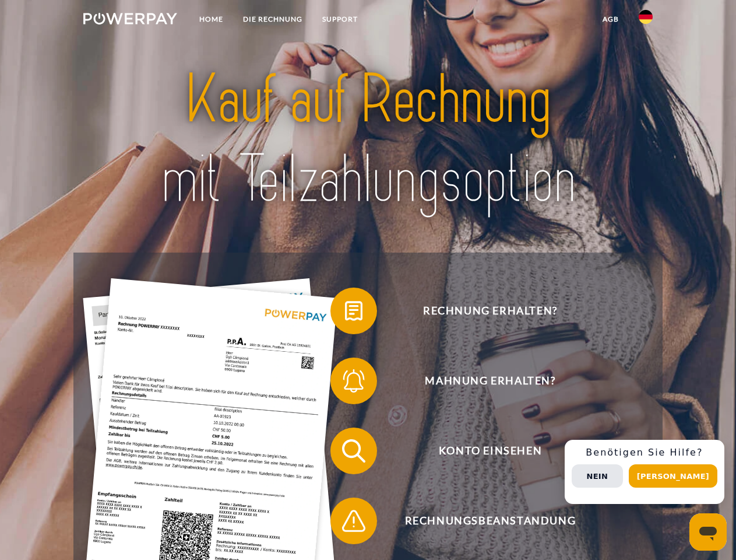 Image resolution: width=736 pixels, height=560 pixels. I want to click on button: Rechnung erhalten?, so click(483, 311).